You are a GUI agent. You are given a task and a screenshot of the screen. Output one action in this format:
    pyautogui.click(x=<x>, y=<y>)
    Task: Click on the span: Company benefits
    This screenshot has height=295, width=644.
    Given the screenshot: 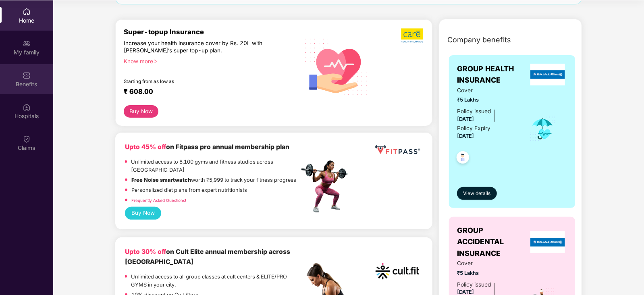 What is the action you would take?
    pyautogui.click(x=479, y=40)
    